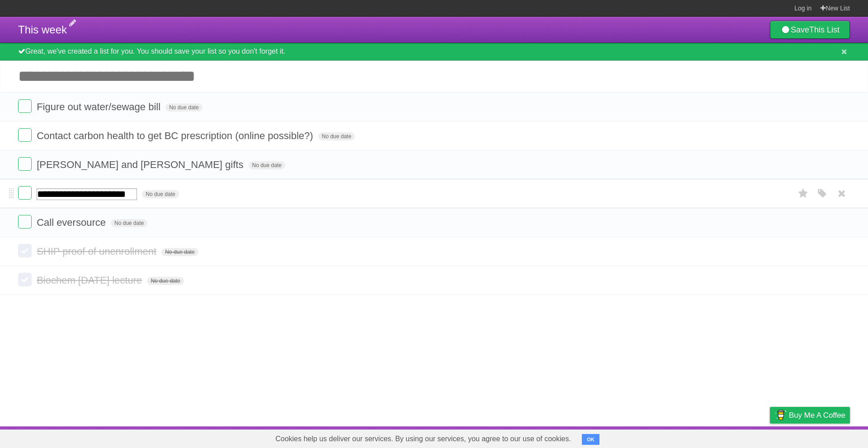  I want to click on label: Star task, so click(803, 194).